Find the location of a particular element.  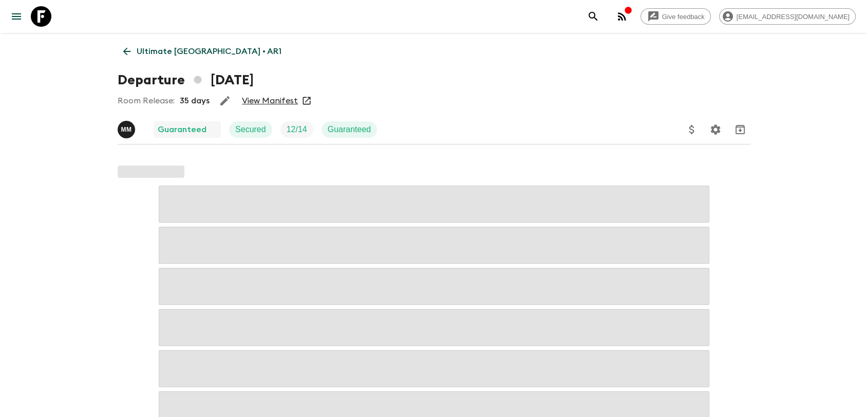

span: Give feedback is located at coordinates (683, 16).